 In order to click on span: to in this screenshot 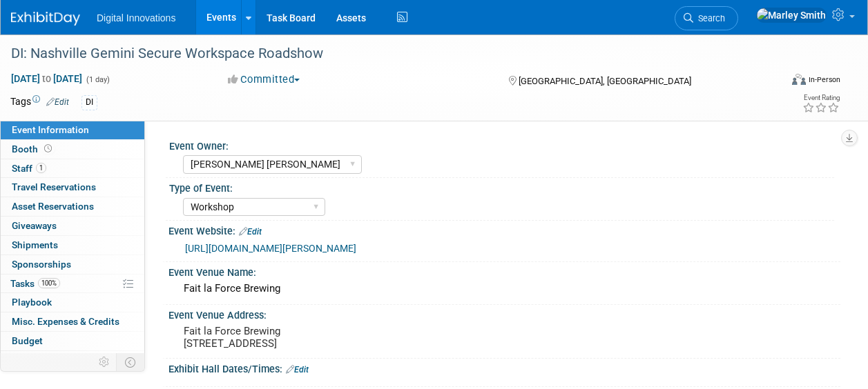, I will do `click(46, 79)`.